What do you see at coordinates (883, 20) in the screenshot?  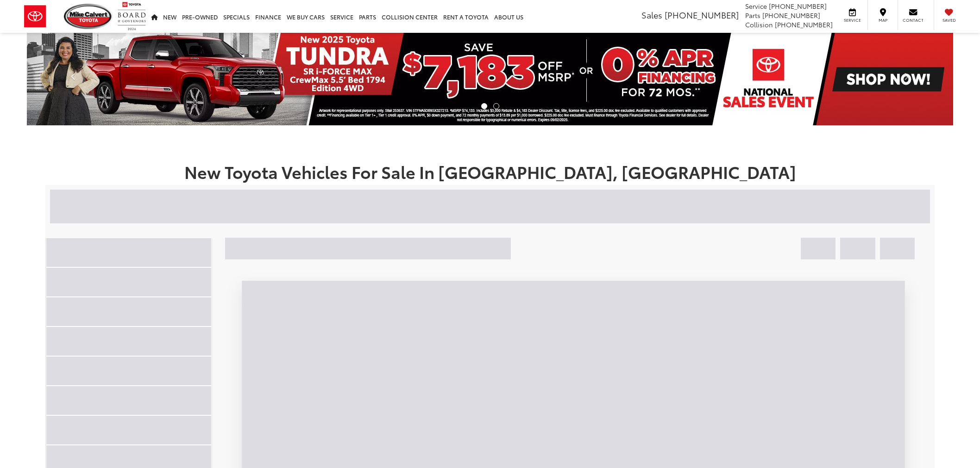 I see `span: Map` at bounding box center [883, 20].